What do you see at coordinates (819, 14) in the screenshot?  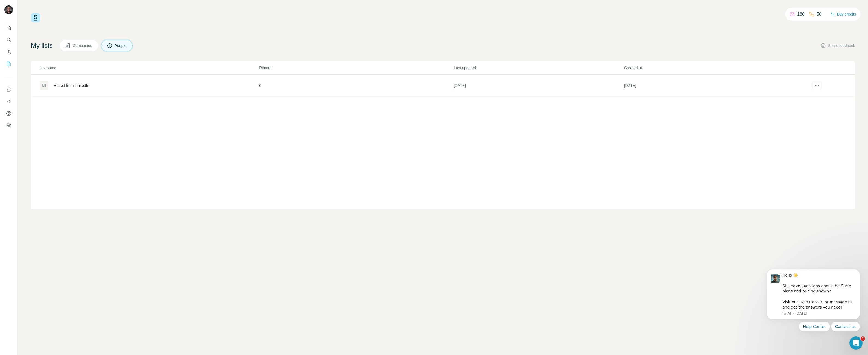 I see `p: 50` at bounding box center [819, 14].